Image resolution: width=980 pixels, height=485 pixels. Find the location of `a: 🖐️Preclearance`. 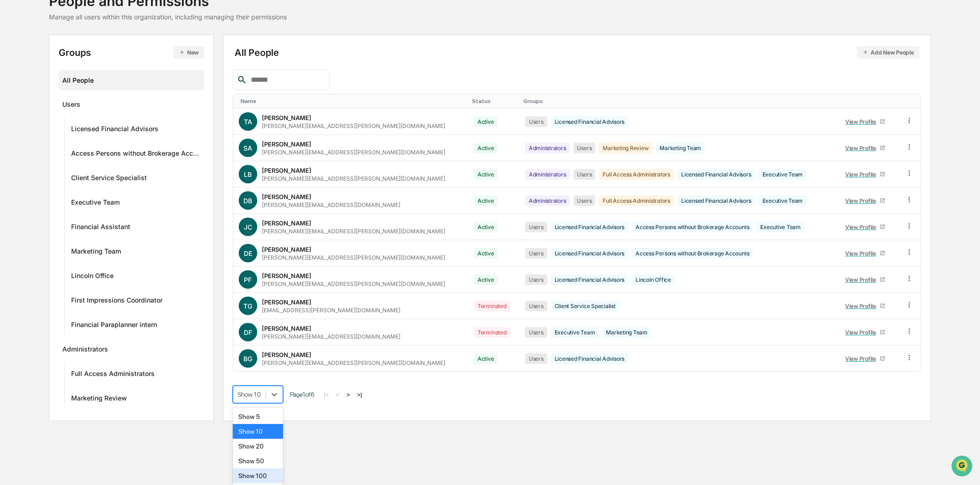

a: 🖐️Preclearance is located at coordinates (34, 121).